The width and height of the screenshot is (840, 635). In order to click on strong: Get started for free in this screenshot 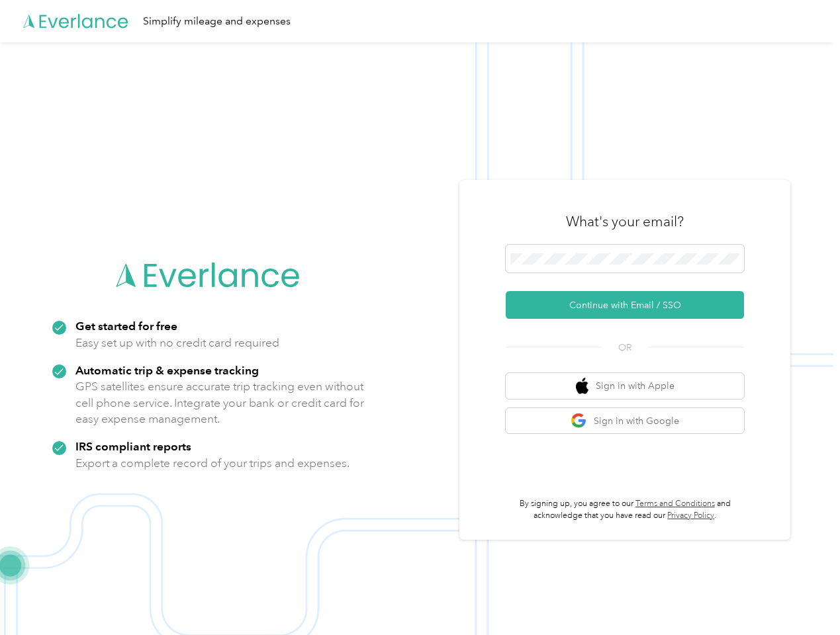, I will do `click(127, 325)`.